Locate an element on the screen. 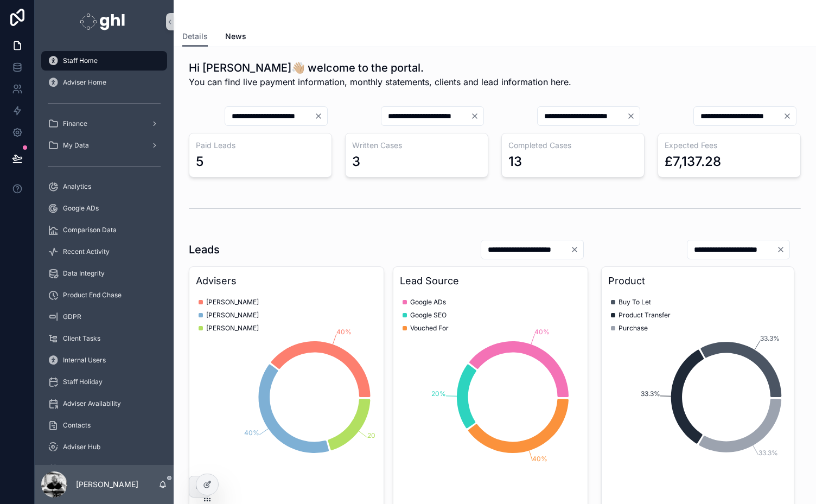 The image size is (816, 504). tspan: 20% is located at coordinates (374, 435).